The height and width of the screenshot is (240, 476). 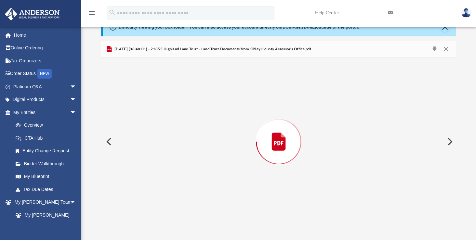 What do you see at coordinates (47, 164) in the screenshot?
I see `a: Binder Walkthrough` at bounding box center [47, 164].